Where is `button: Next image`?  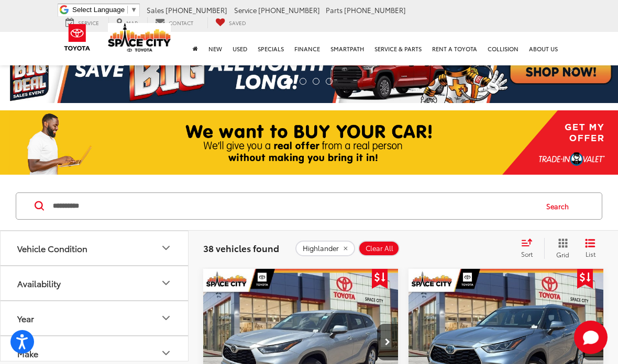 button: Next image is located at coordinates (388, 343).